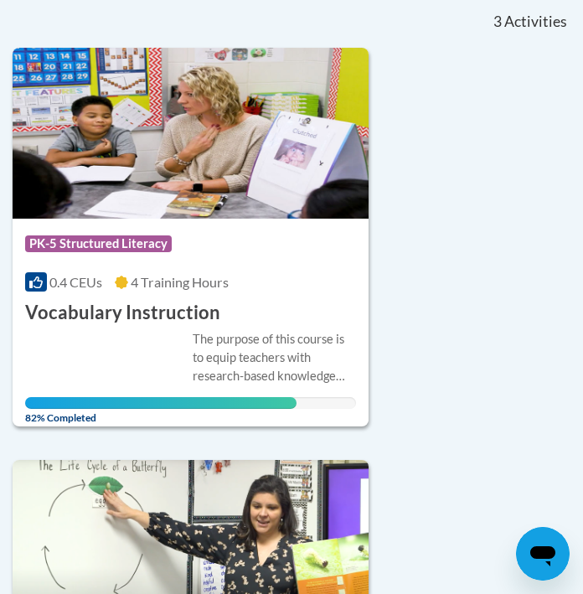 This screenshot has height=594, width=583. Describe the element at coordinates (190, 237) in the screenshot. I see `a: Course LogoPK-5 Structured Literacy0.4 CEUs4 Training Hours Vocabulary InstructionThe purpose of ...` at that location.